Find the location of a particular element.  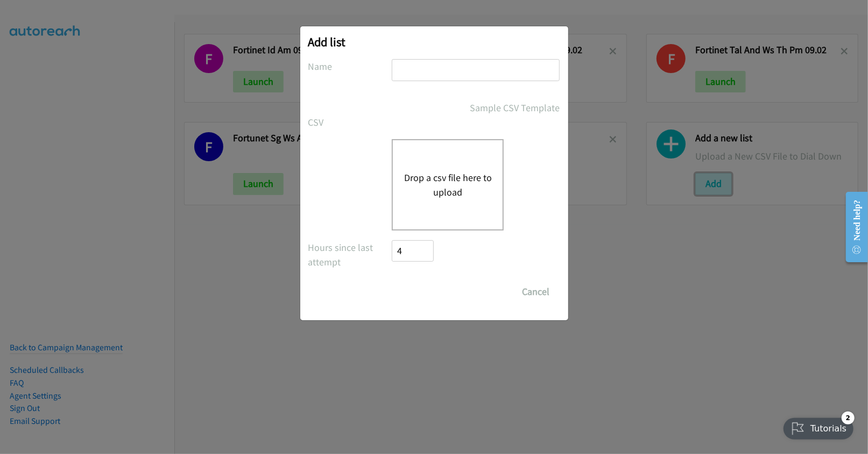

label: CSV is located at coordinates (350, 122).